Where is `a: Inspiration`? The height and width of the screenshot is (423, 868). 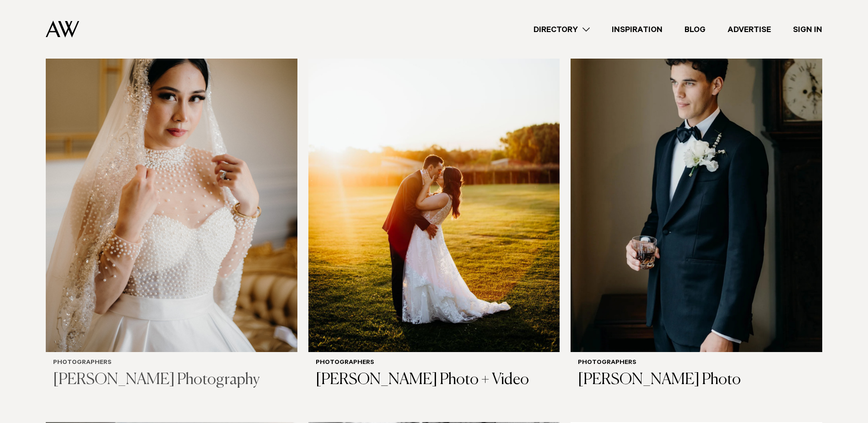 a: Inspiration is located at coordinates (637, 29).